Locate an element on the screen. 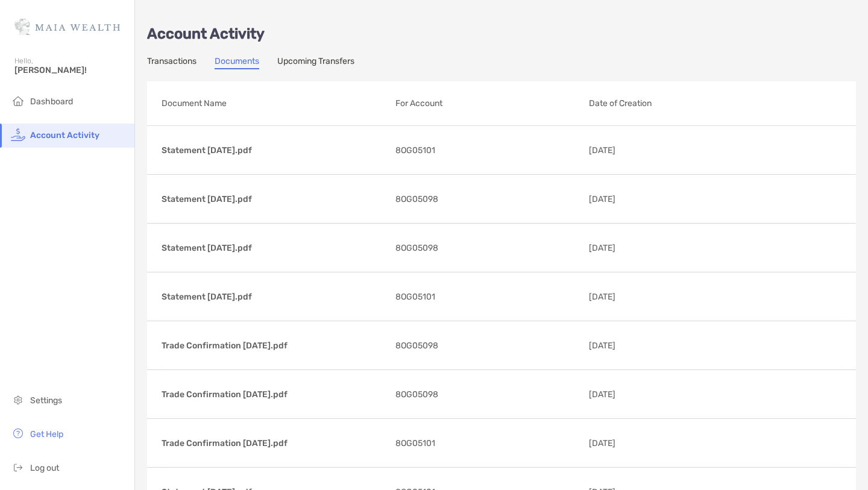 This screenshot has width=868, height=490. p: Date of Creation is located at coordinates (691, 103).